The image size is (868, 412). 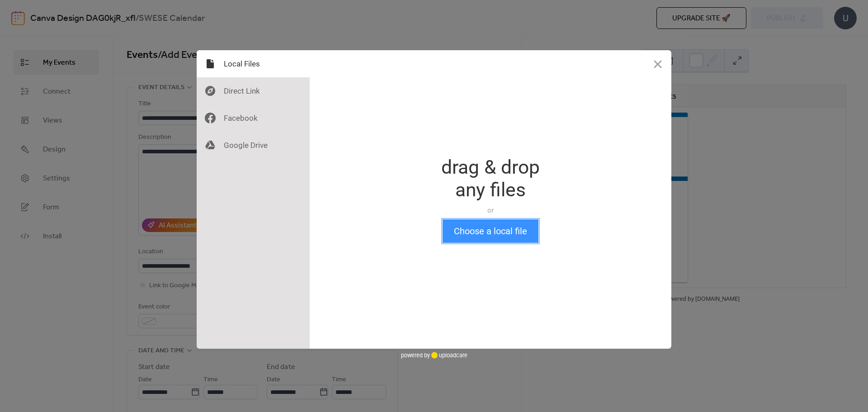 I want to click on div: powered by, so click(x=434, y=355).